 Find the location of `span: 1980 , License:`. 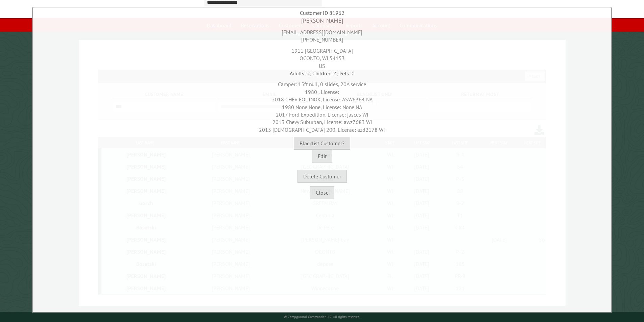

span: 1980 , License: is located at coordinates (322, 92).